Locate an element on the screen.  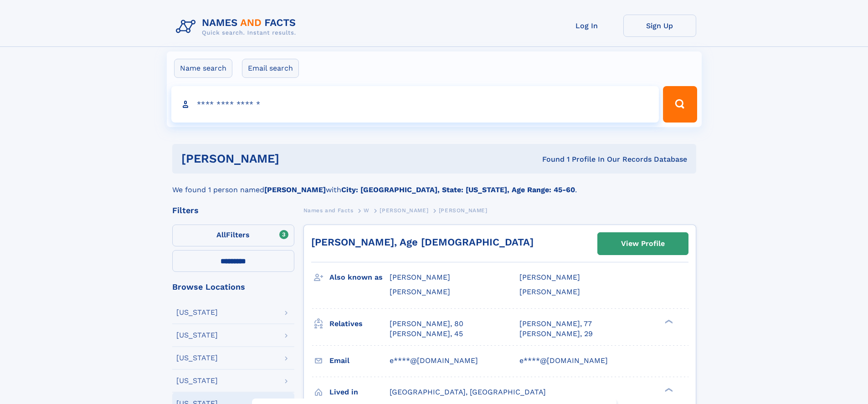
a: Log In is located at coordinates (587, 25).